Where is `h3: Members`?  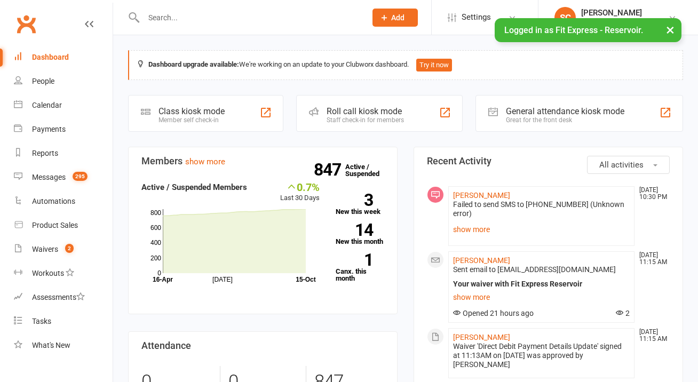 h3: Members is located at coordinates (263, 161).